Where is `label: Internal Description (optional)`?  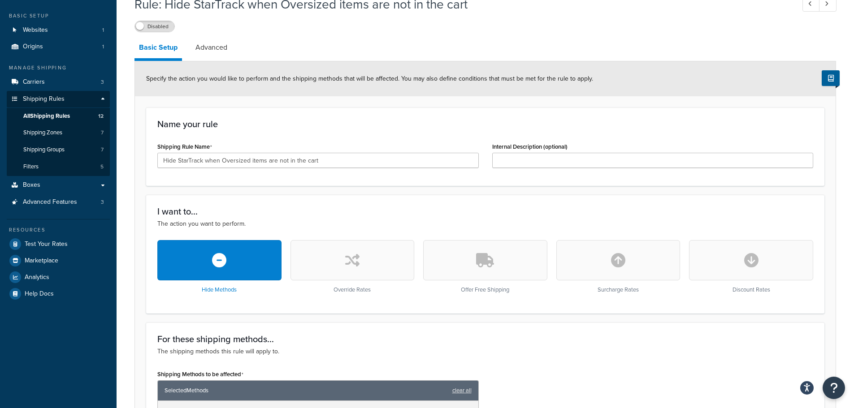 label: Internal Description (optional) is located at coordinates (530, 147).